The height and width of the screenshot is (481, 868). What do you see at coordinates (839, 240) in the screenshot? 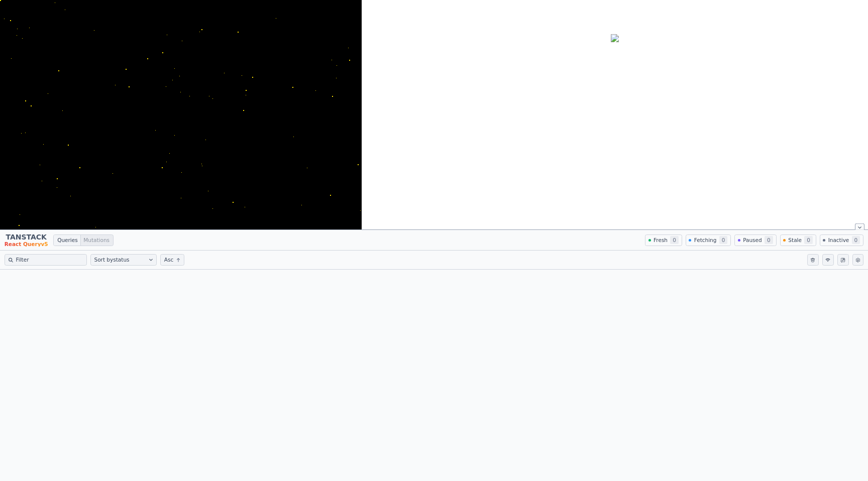
I see `span: Inactive` at bounding box center [839, 240].